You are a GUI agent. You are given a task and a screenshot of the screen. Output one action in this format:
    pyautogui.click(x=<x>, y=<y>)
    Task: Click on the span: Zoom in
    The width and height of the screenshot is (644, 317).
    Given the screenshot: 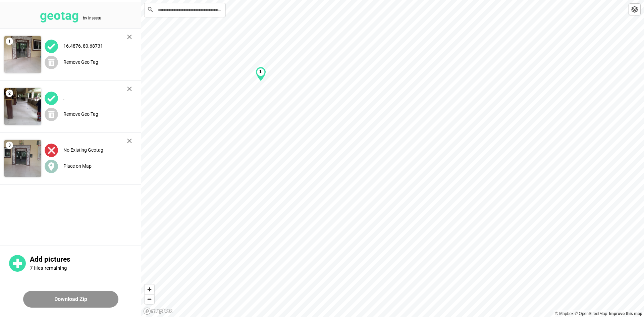 What is the action you would take?
    pyautogui.click(x=149, y=289)
    